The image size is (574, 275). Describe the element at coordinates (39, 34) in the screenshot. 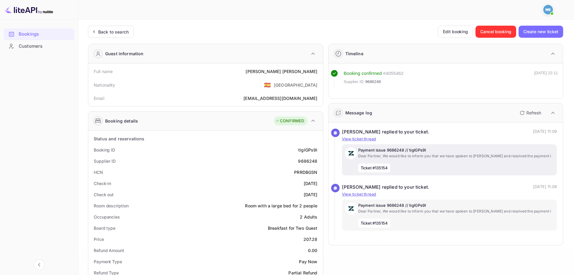

I see `a: Bookings` at that location.